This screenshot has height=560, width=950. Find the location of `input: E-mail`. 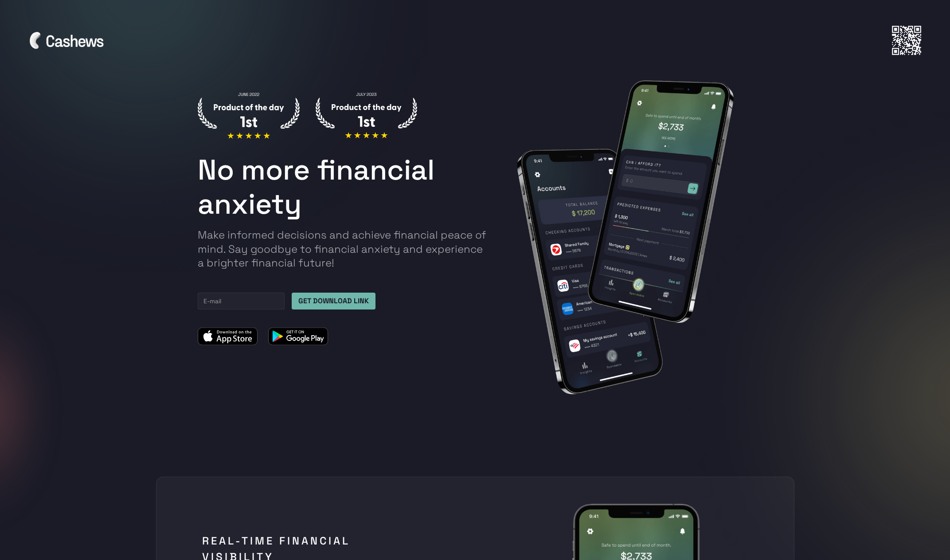

input: E-mail is located at coordinates (241, 301).